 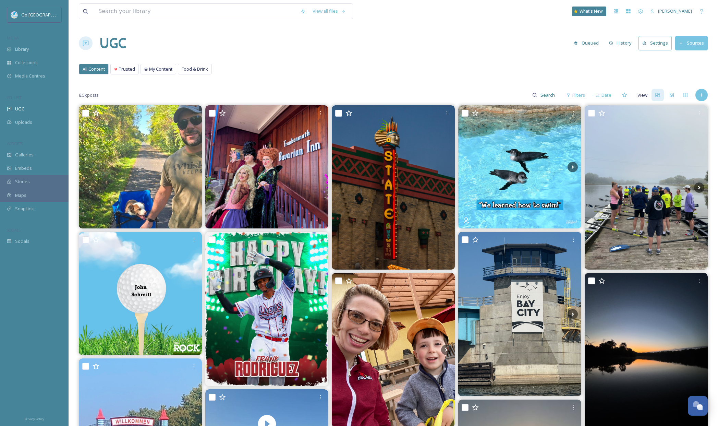 I want to click on span: SOCIALS, so click(x=14, y=230).